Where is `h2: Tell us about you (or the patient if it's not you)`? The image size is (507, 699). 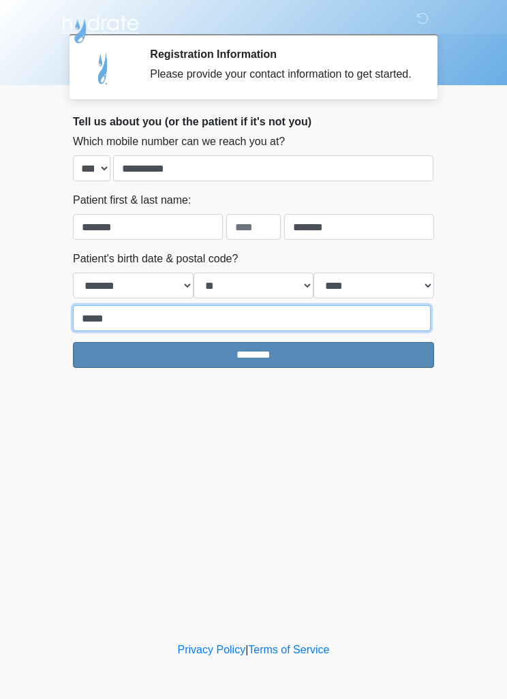 h2: Tell us about you (or the patient if it's not you) is located at coordinates (254, 121).